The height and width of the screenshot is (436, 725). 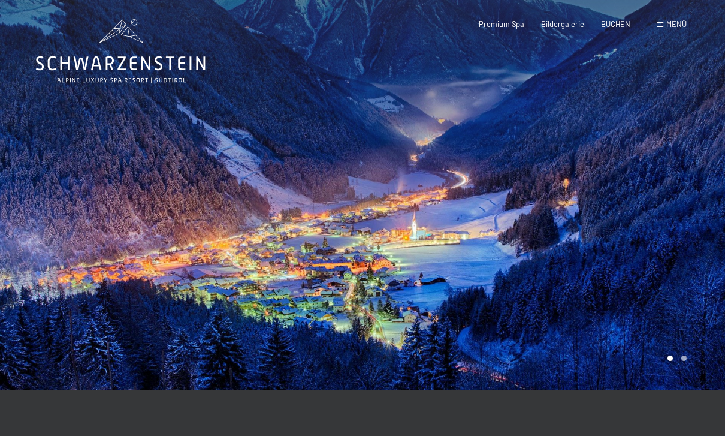 I want to click on a: BUCHEN, so click(x=616, y=24).